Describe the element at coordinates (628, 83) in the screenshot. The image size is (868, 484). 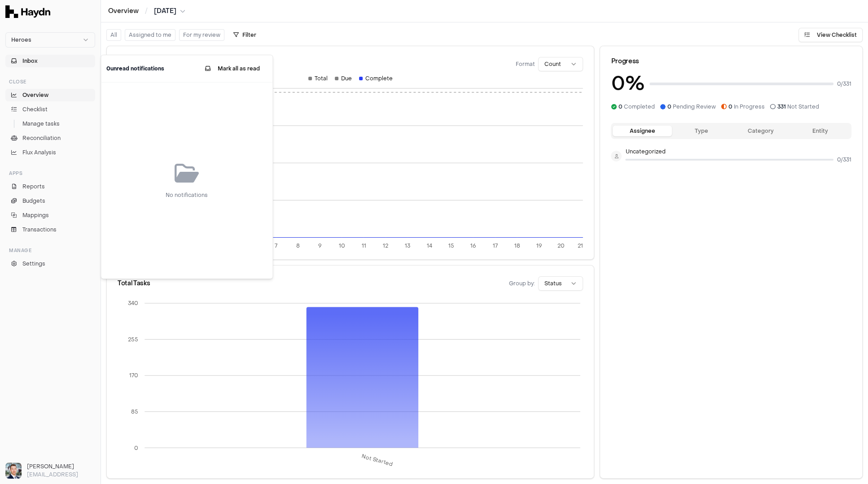
I see `h3: 0 %` at that location.